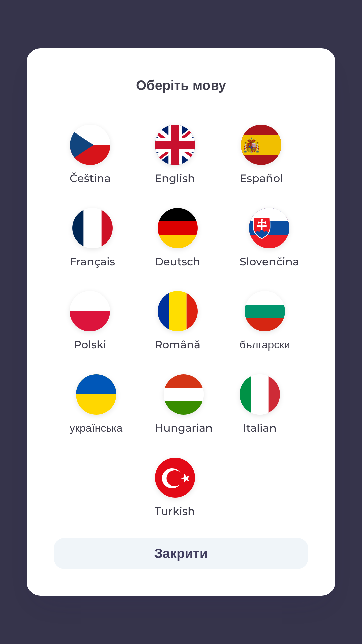  Describe the element at coordinates (177, 262) in the screenshot. I see `p: Deutsch` at that location.